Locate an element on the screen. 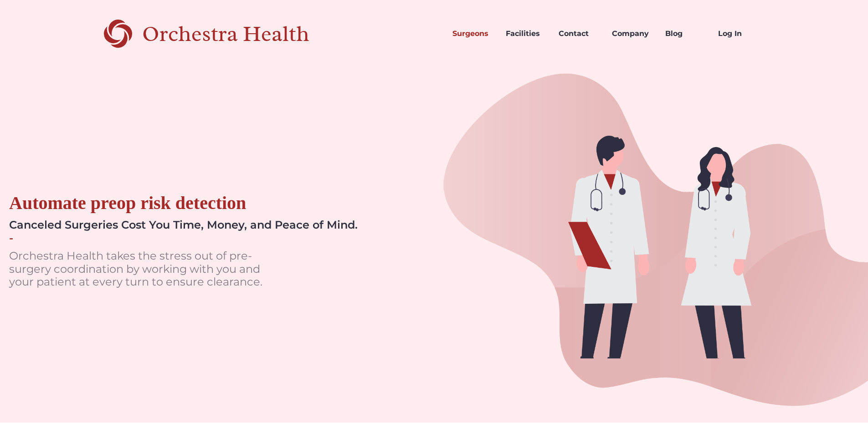 The image size is (868, 434). img: doctors is located at coordinates (651, 245).